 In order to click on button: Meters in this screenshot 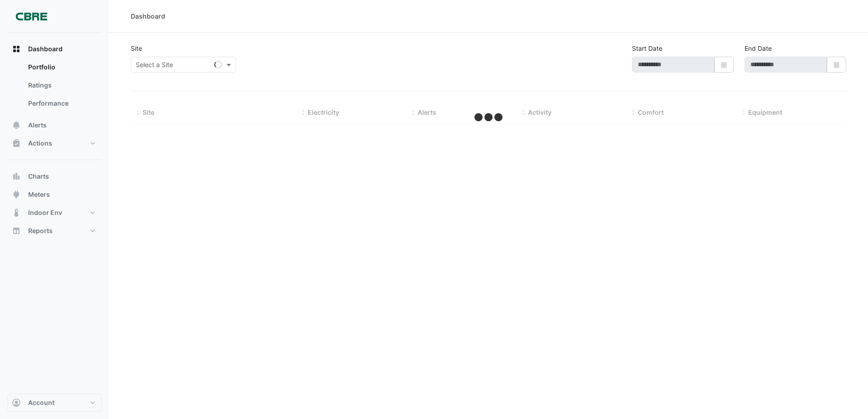, I will do `click(55, 194)`.